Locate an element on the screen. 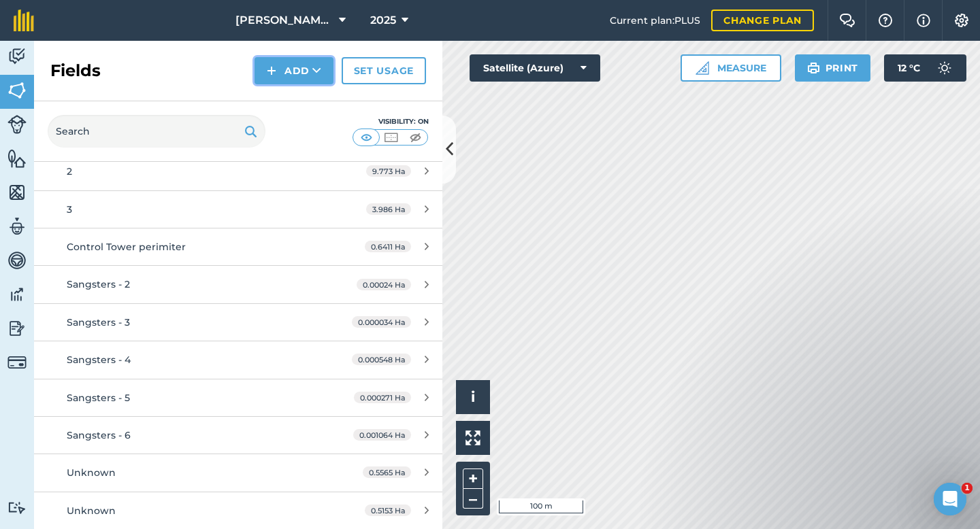 The width and height of the screenshot is (980, 529). a: Set usage is located at coordinates (384, 71).